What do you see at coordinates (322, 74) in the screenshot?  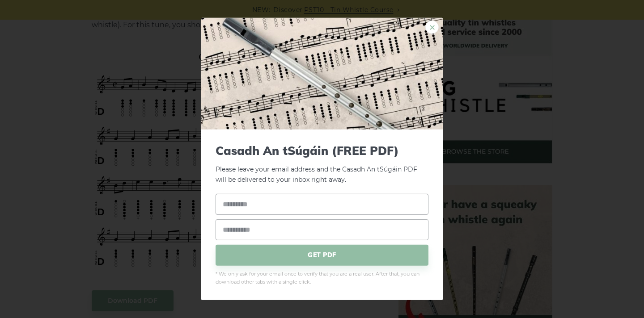 I see `img: Tin Whistle Tab Preview` at bounding box center [322, 74].